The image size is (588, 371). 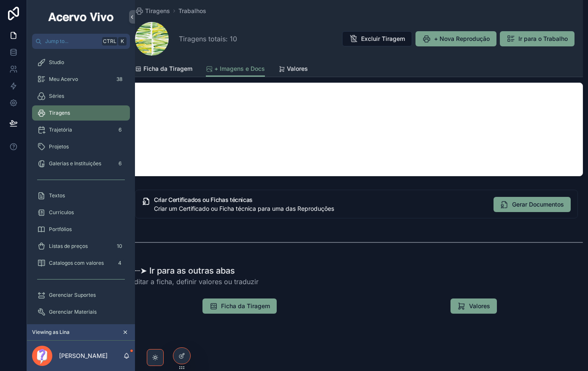 I want to click on a: Gerenciar Materiais, so click(x=81, y=312).